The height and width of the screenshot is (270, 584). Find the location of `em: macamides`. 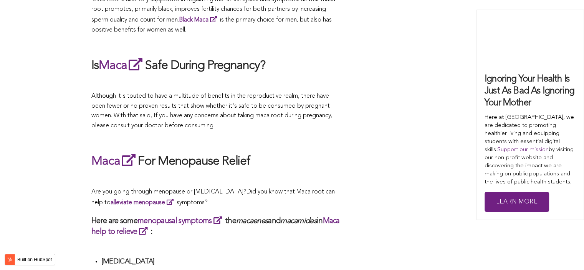

em: macamides is located at coordinates (299, 221).